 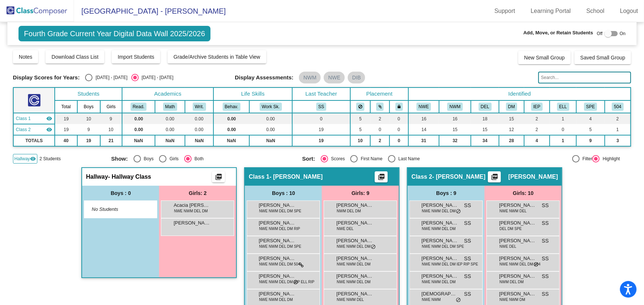 I want to click on th: Delta Screener, so click(x=485, y=107).